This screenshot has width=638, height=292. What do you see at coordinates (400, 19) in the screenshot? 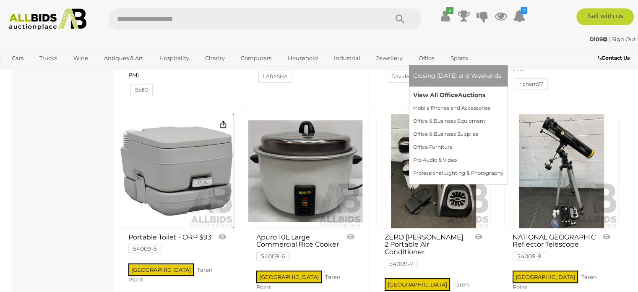
I see `button: Search` at bounding box center [400, 19].